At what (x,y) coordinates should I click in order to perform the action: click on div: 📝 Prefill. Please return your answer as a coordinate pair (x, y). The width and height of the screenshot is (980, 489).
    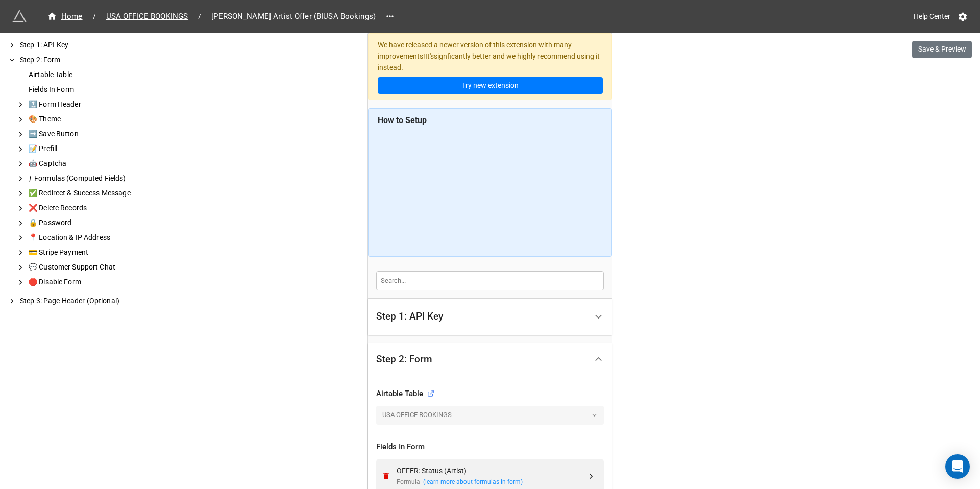
    Looking at the image, I should click on (95, 148).